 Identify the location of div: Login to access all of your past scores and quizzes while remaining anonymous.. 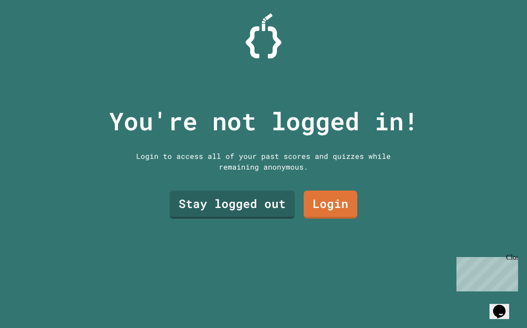
(264, 162).